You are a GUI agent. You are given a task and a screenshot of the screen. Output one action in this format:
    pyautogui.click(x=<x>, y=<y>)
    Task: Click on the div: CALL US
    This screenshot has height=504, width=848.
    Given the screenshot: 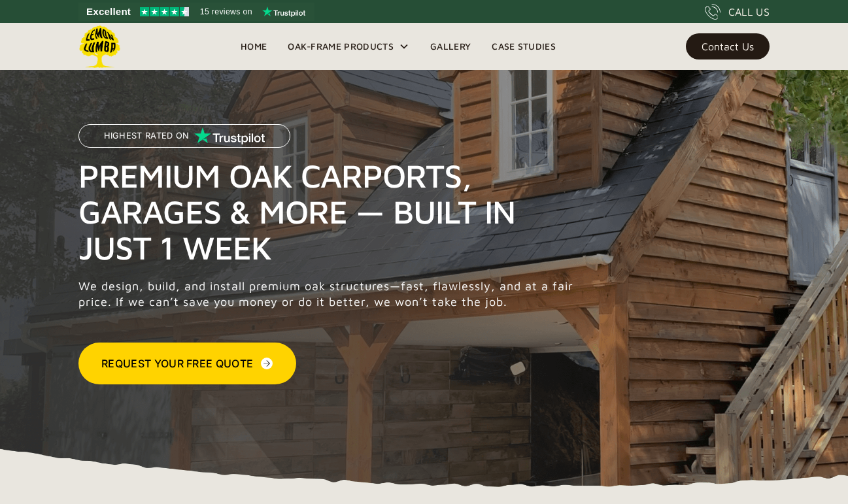 What is the action you would take?
    pyautogui.click(x=749, y=11)
    